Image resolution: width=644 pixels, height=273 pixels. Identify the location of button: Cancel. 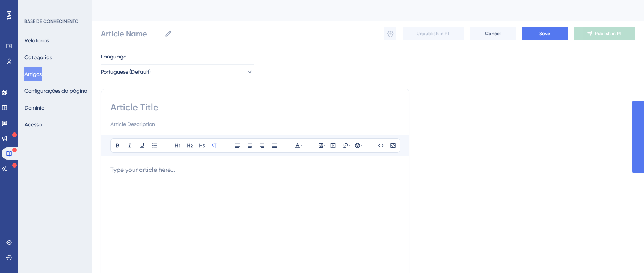
(493, 34).